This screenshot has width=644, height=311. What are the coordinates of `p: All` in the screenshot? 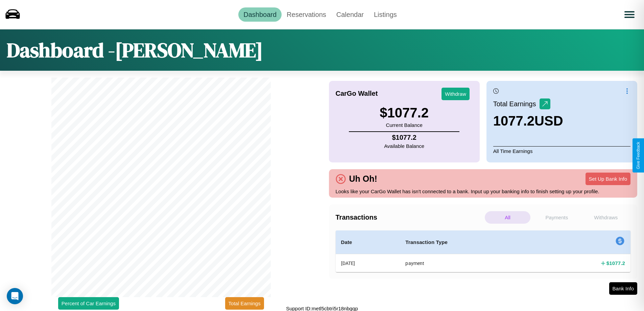 It's located at (508, 217).